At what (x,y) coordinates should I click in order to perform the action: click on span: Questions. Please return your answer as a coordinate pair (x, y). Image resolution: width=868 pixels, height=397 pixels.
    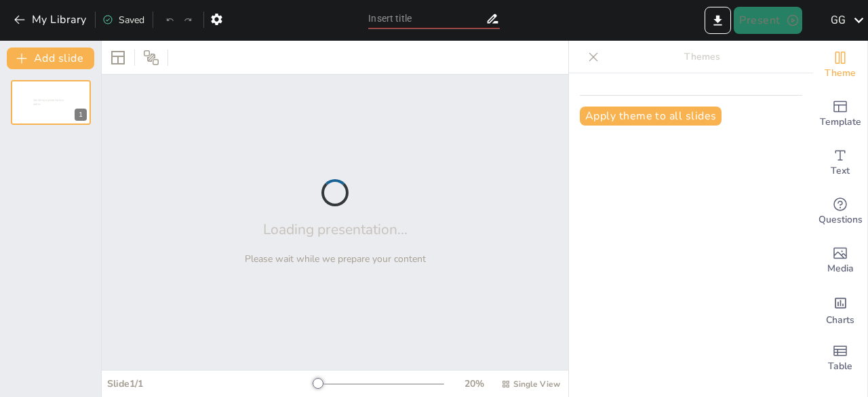
    Looking at the image, I should click on (840, 220).